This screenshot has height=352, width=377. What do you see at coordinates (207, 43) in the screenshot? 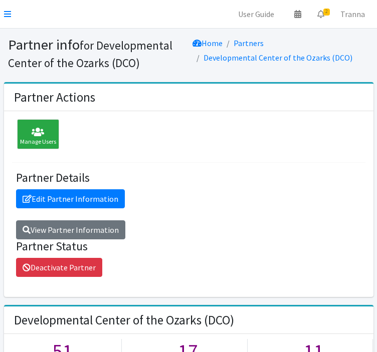
I see `a: Home` at bounding box center [207, 43].